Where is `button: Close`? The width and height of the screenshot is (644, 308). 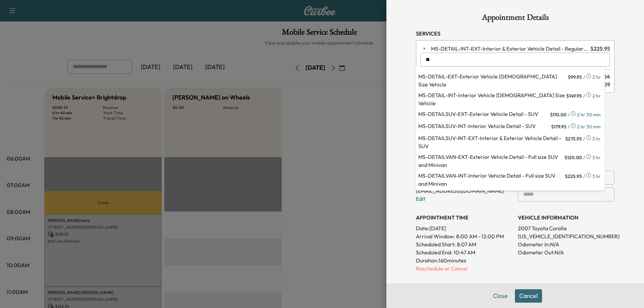
button: Close is located at coordinates (501, 296).